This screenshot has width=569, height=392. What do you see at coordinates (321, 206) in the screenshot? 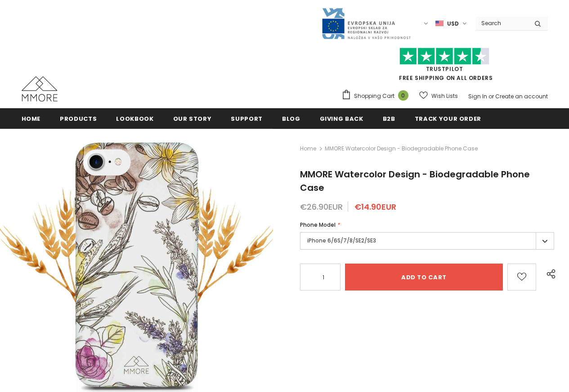
I see `span: €26.90EUR` at bounding box center [321, 206].